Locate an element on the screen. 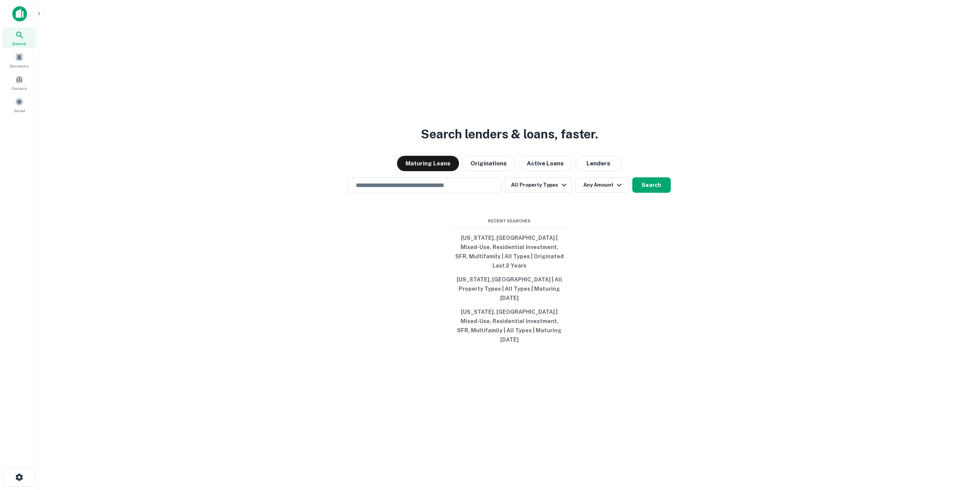  div: Contacts is located at coordinates (20, 83).